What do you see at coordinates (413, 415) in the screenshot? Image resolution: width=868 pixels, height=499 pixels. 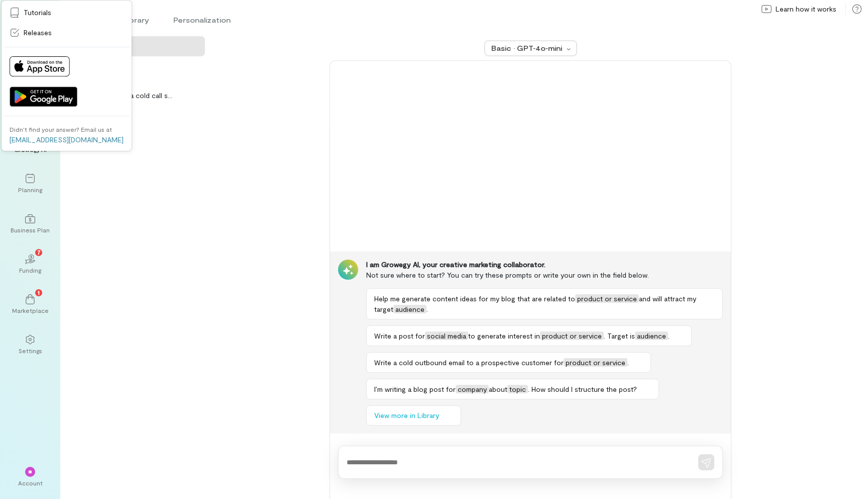 I see `button: View more in Library` at bounding box center [413, 415].